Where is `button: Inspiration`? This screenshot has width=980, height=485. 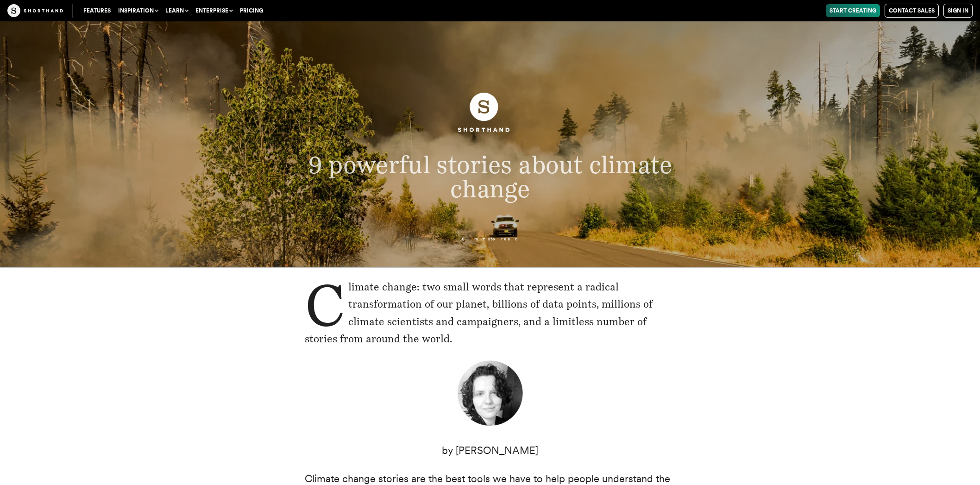
button: Inspiration is located at coordinates (138, 11).